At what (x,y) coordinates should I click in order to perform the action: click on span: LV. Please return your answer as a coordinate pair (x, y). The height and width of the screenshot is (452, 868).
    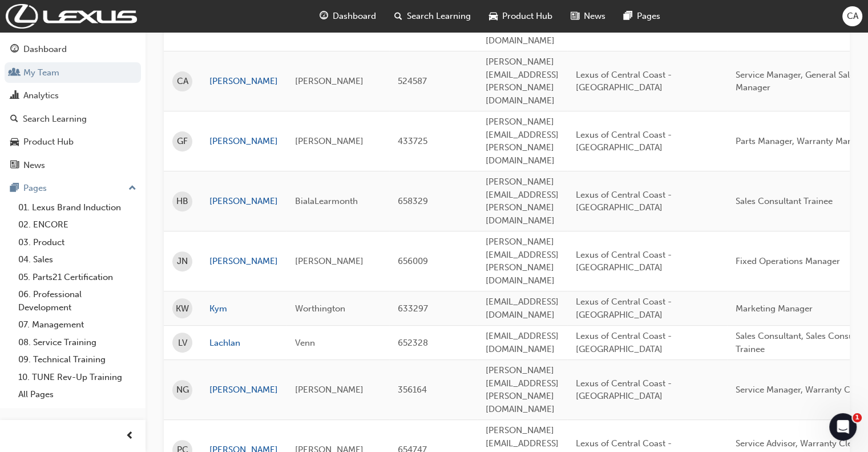
    Looking at the image, I should click on (183, 343).